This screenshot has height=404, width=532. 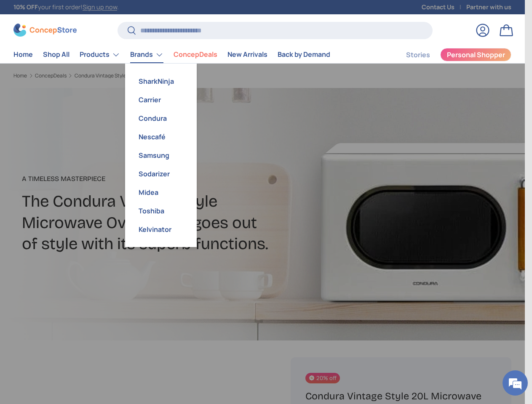 I want to click on a: Stories, so click(x=418, y=55).